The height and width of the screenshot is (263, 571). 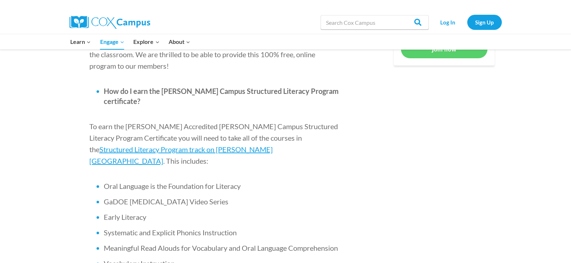 I want to click on button: Child menu of Engage, so click(x=112, y=42).